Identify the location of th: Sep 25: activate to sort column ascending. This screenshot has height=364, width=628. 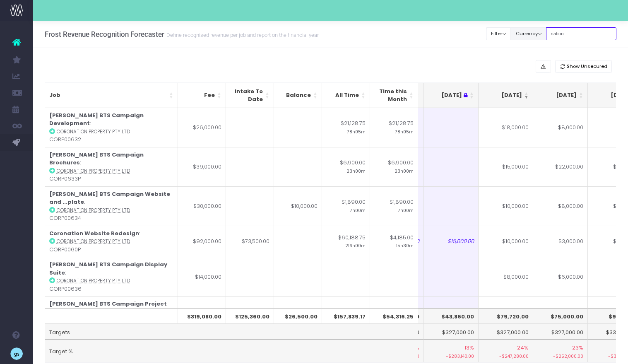
(560, 95).